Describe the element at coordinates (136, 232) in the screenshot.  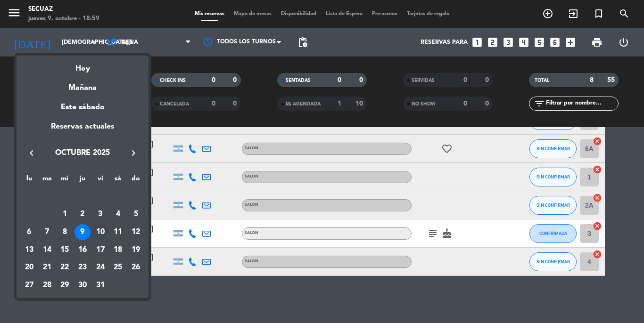
I see `td: 12 de octubre de 2025` at that location.